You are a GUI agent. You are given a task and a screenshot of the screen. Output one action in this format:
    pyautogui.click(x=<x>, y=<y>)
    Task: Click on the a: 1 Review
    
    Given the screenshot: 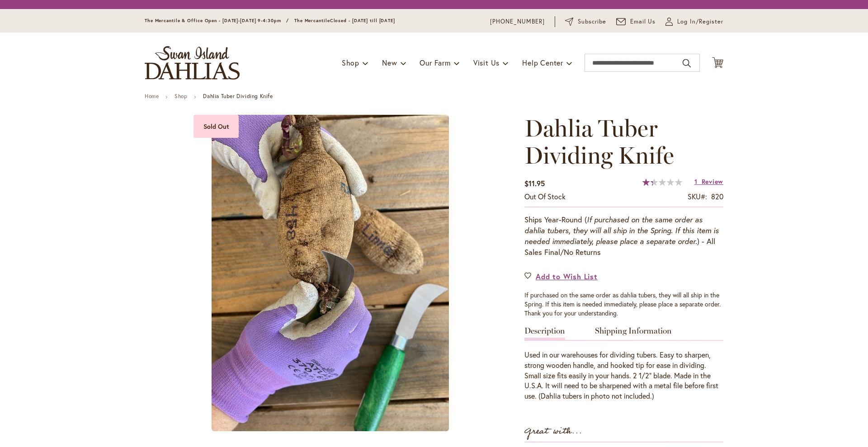 What is the action you would take?
    pyautogui.click(x=709, y=181)
    